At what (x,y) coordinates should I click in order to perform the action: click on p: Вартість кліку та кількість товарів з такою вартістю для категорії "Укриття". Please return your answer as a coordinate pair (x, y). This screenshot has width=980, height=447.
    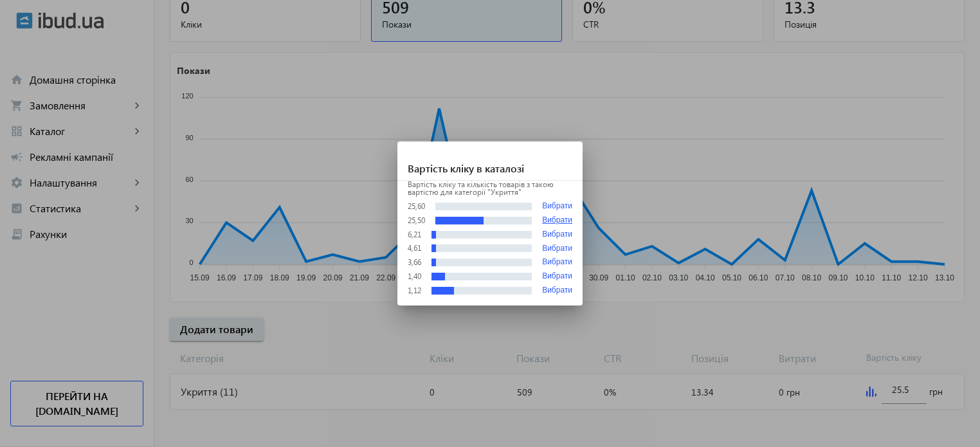
    Looking at the image, I should click on (490, 188).